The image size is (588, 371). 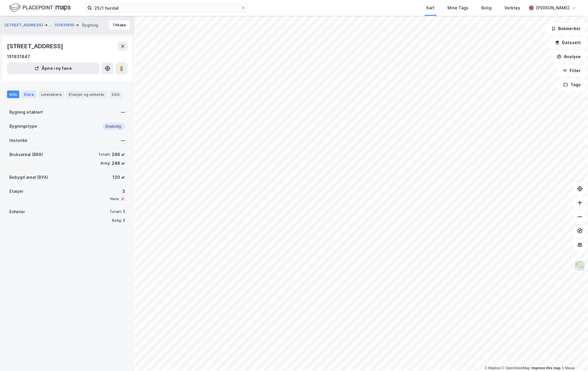 I want to click on div: 151931847, so click(x=19, y=56).